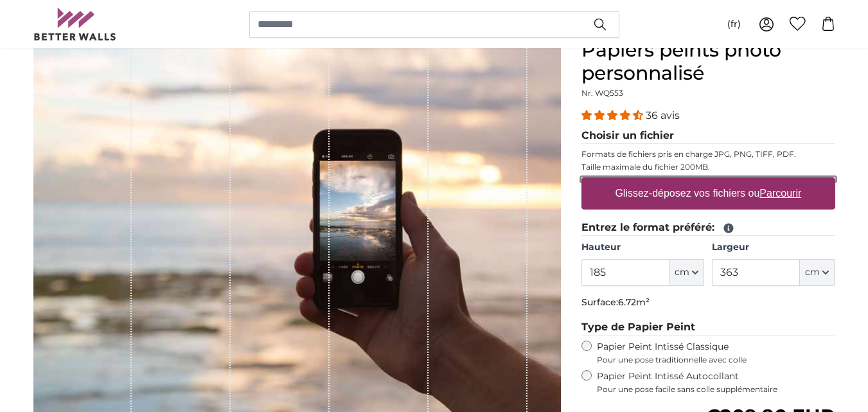 Image resolution: width=868 pixels, height=412 pixels. What do you see at coordinates (707, 227) in the screenshot?
I see `legend: Entrez le format préféré:` at bounding box center [707, 227].